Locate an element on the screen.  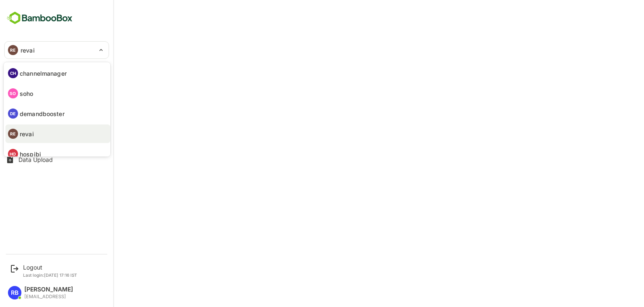
p: soho is located at coordinates (26, 93).